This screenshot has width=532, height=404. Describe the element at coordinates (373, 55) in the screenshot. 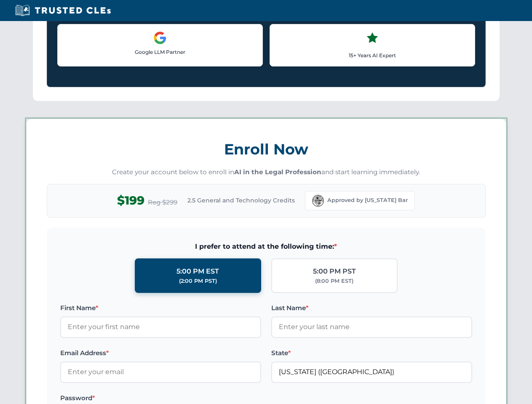

I see `p: 15+ Years AI Expert` at that location.